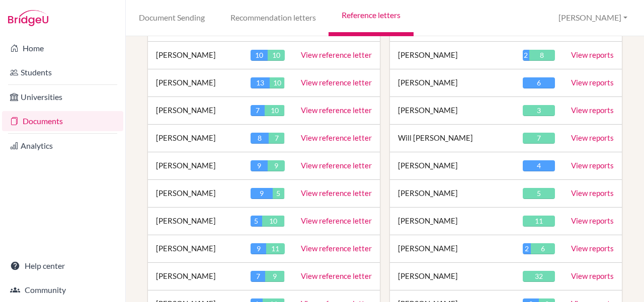  I want to click on a: Community, so click(63, 290).